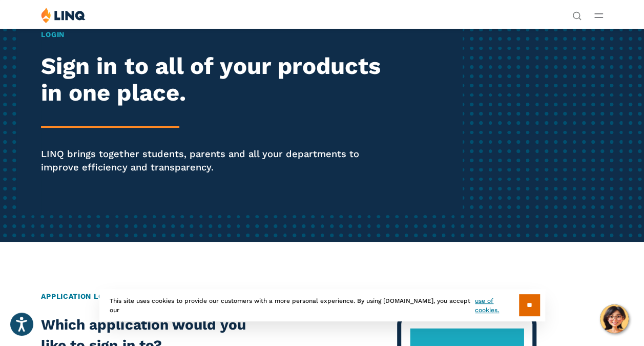  What do you see at coordinates (322, 296) in the screenshot?
I see `h2: Application Login` at bounding box center [322, 296].